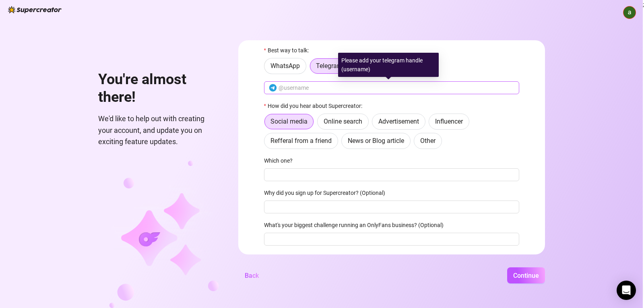 The height and width of the screenshot is (308, 644). What do you see at coordinates (301, 140) in the screenshot?
I see `span: Refferal from a friend` at bounding box center [301, 140].